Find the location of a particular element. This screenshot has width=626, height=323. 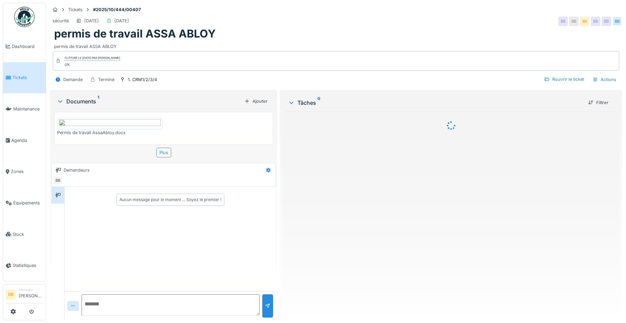

div: sécurité is located at coordinates (61, 21).